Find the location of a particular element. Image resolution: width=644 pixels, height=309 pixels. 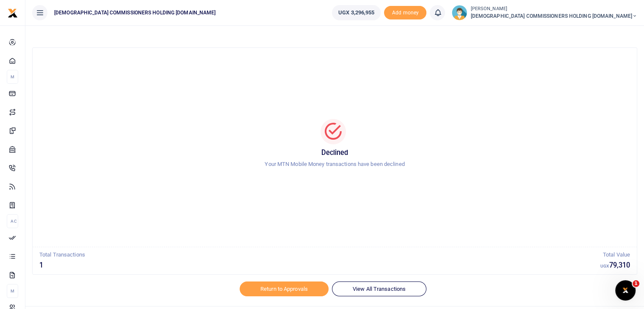

a: logo-small logo-large logo-large is located at coordinates (13, 12).